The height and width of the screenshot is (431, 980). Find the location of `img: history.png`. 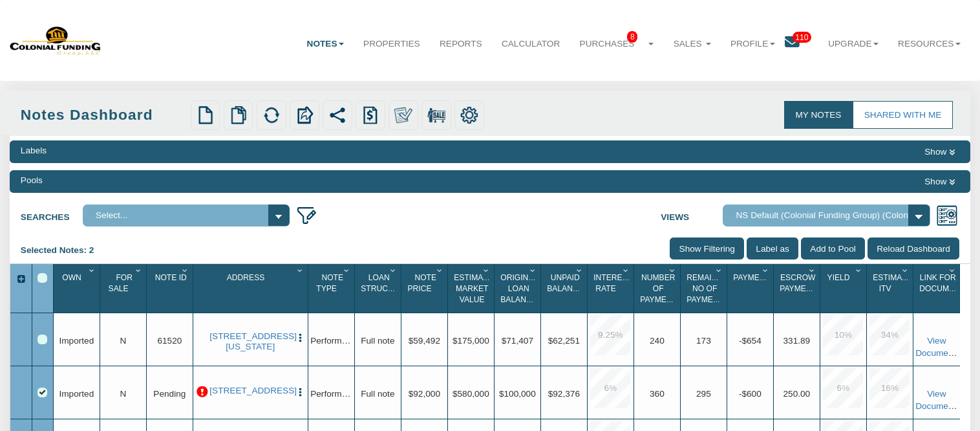

img: history.png is located at coordinates (371, 116).